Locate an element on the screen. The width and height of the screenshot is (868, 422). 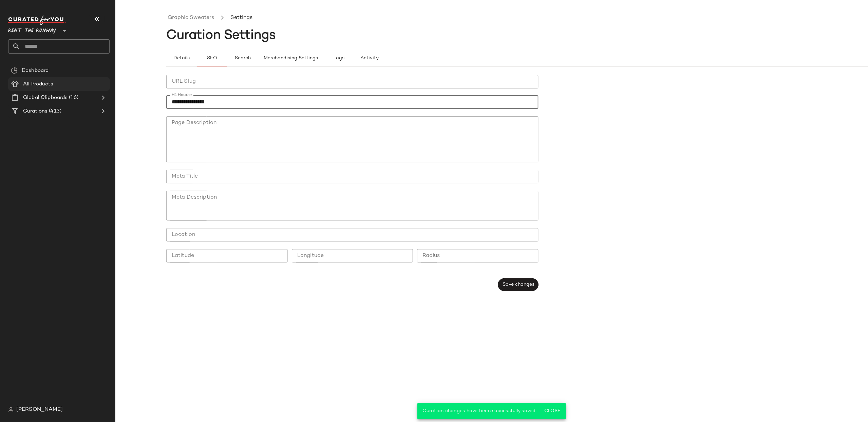
li: Settings is located at coordinates (241, 18).